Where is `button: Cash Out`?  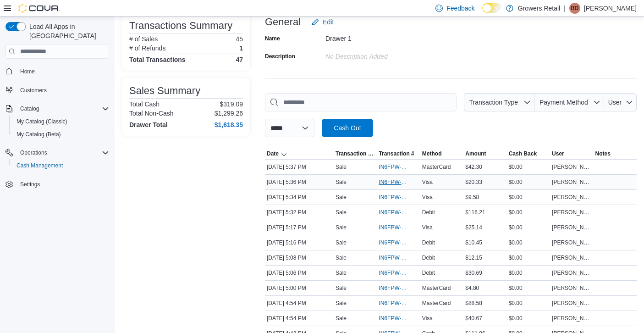
button: Cash Out is located at coordinates (347, 128).